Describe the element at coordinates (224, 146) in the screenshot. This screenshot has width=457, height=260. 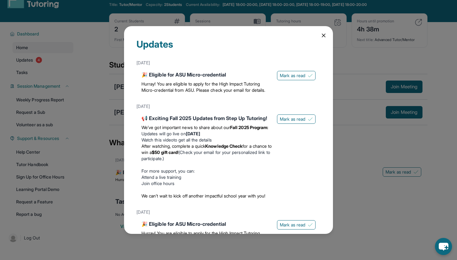
I see `strong: Knowledge Check` at that location.